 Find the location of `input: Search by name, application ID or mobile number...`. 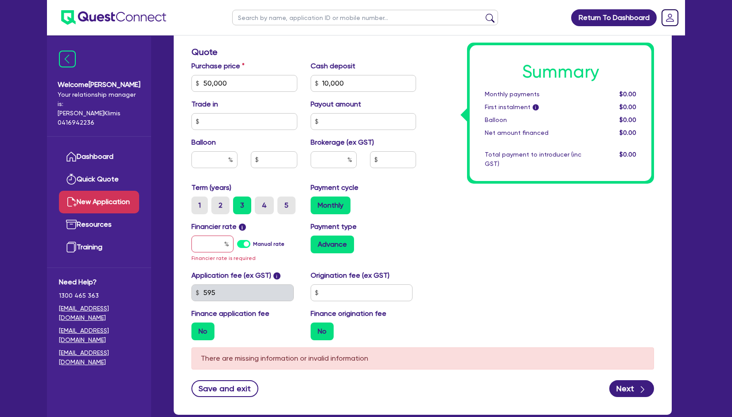

input: Search by name, application ID or mobile number... is located at coordinates (365, 17).